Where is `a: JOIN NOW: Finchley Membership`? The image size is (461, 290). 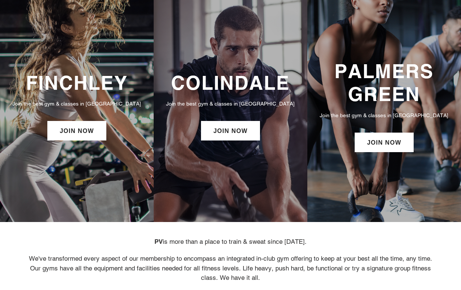
a: JOIN NOW: Finchley Membership is located at coordinates (77, 131).